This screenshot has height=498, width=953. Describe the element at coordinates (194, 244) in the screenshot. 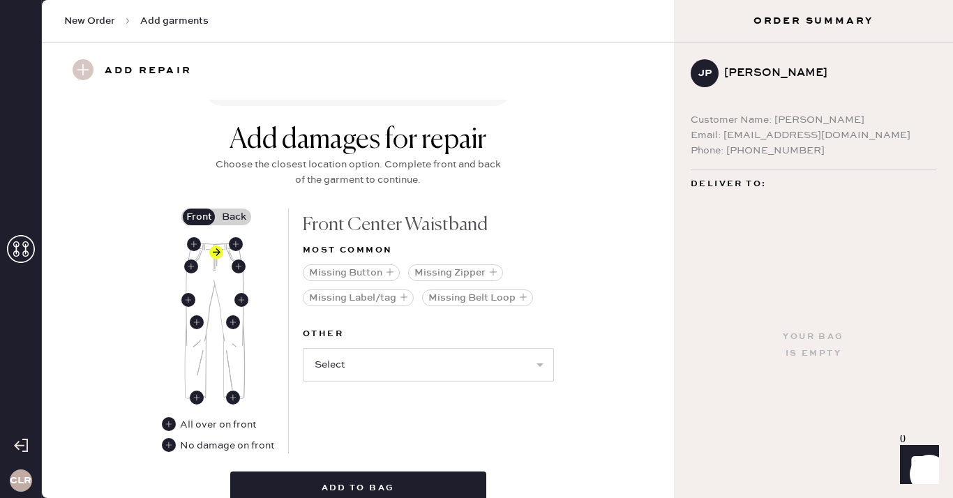

I see `div: Front Right Waistband` at that location.